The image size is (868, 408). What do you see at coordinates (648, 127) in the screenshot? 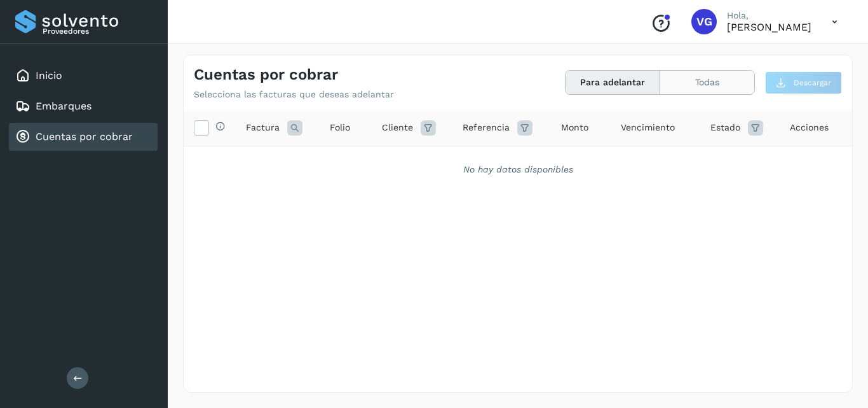
I see `span: Vencimiento` at bounding box center [648, 127].